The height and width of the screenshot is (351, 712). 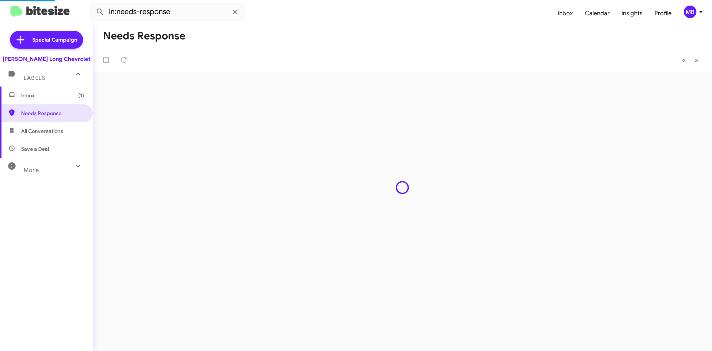 What do you see at coordinates (691, 60) in the screenshot?
I see `nav: Page navigation example` at bounding box center [691, 60].